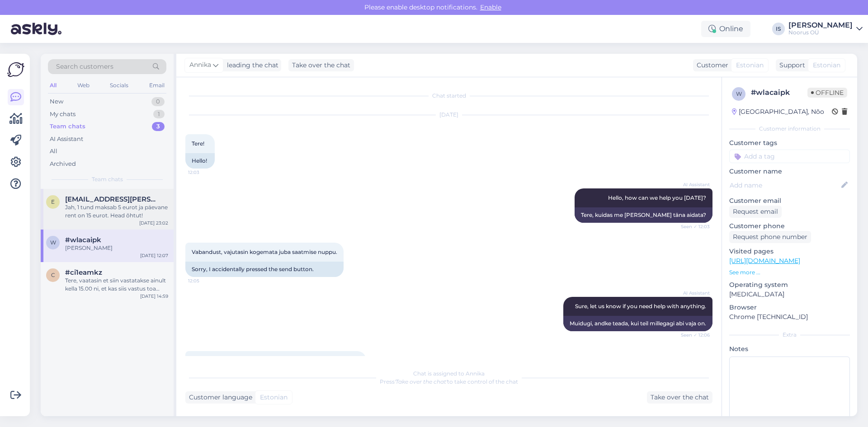 This screenshot has height=427, width=868. Describe the element at coordinates (693, 335) in the screenshot. I see `span: Seen ✓ 12:06` at that location.